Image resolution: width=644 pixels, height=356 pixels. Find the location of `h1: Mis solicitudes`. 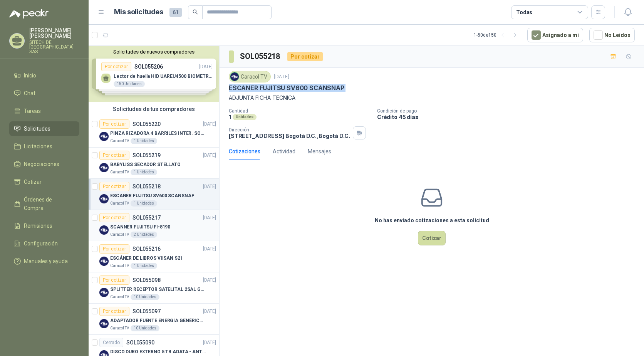

h1: Mis solicitudes is located at coordinates (139, 12).